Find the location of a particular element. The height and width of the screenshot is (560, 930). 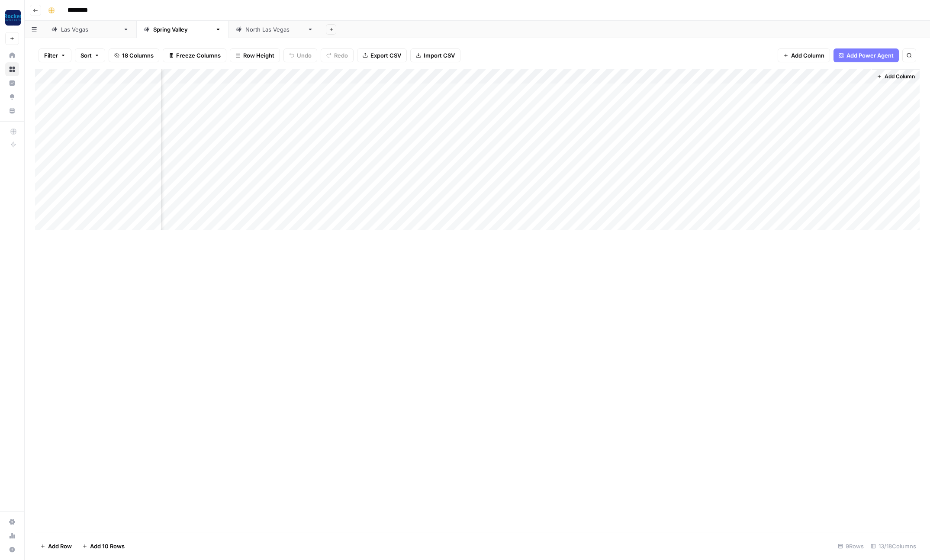

span: Freeze Columns is located at coordinates (198, 56).